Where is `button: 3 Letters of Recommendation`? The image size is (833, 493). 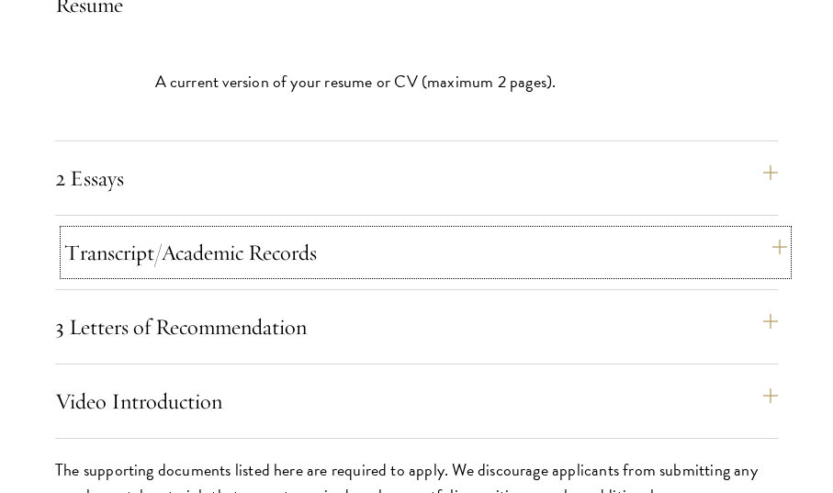 button: 3 Letters of Recommendation is located at coordinates (416, 327).